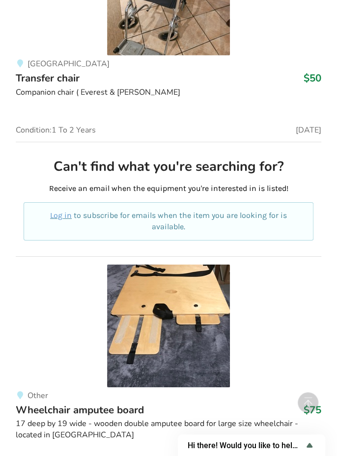 The image size is (337, 456). What do you see at coordinates (168, 189) in the screenshot?
I see `p: Receive an email when the equipment you're interested in is listed!` at bounding box center [168, 189].